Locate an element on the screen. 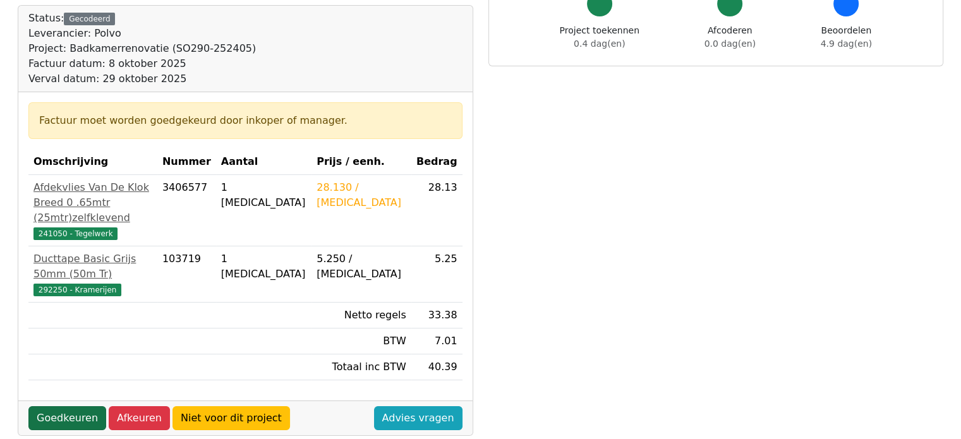 The height and width of the screenshot is (439, 961). td: Totaal inc BTW is located at coordinates (362, 367).